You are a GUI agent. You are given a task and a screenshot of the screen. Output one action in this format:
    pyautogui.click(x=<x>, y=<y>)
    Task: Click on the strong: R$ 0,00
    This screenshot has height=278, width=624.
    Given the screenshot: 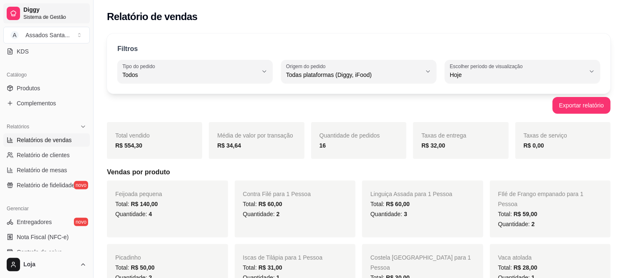 What is the action you would take?
    pyautogui.click(x=534, y=145)
    